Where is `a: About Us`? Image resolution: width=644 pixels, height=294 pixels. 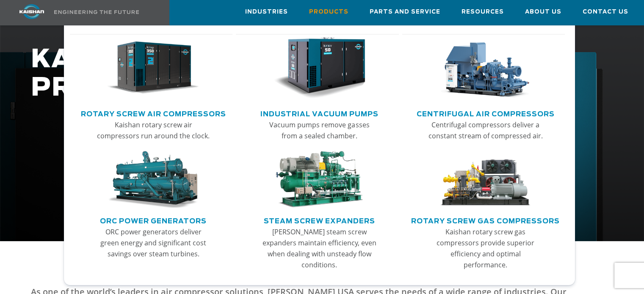
a: About Us is located at coordinates (543, 12).